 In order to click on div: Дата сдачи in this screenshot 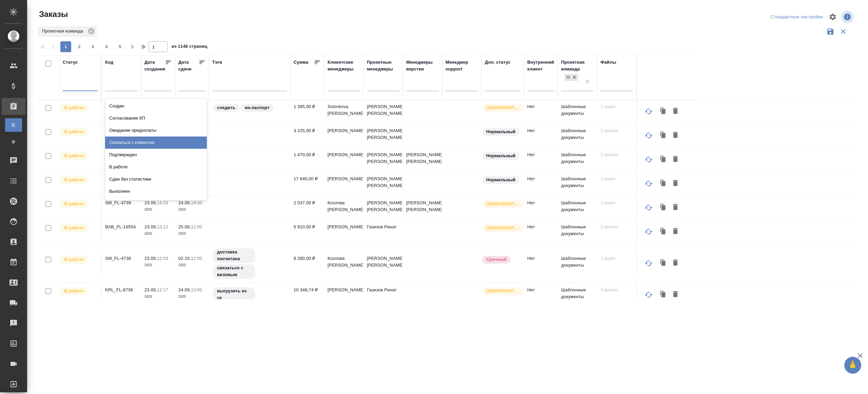, I will do `click(188, 66)`.